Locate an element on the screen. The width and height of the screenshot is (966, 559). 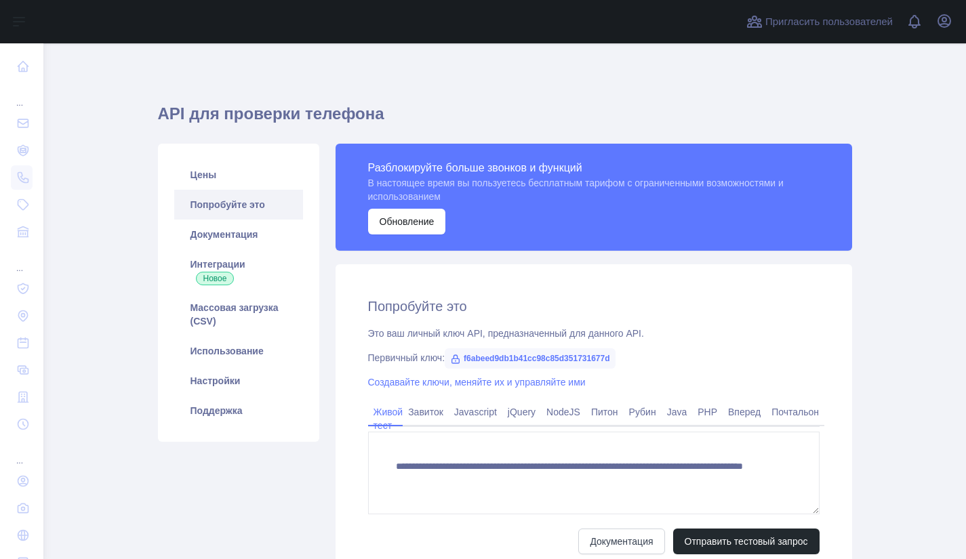
a: Поддержка is located at coordinates (239, 411).